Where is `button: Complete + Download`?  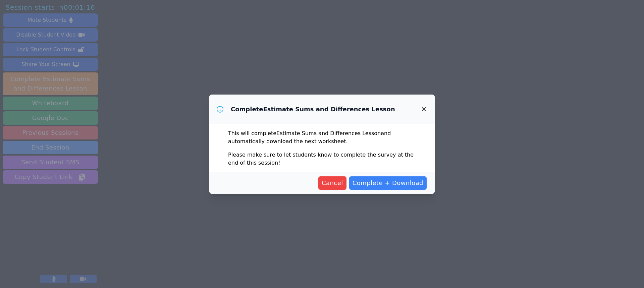
button: Complete + Download is located at coordinates (388, 183).